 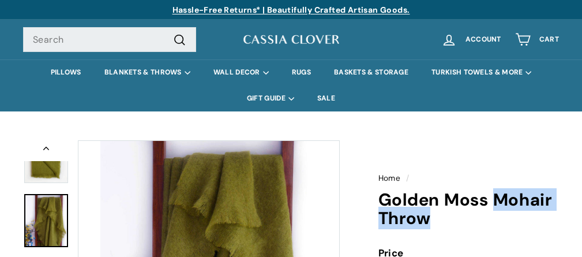 What do you see at coordinates (481, 72) in the screenshot?
I see `summary: TURKISH TOWELS & MORE` at bounding box center [481, 72].